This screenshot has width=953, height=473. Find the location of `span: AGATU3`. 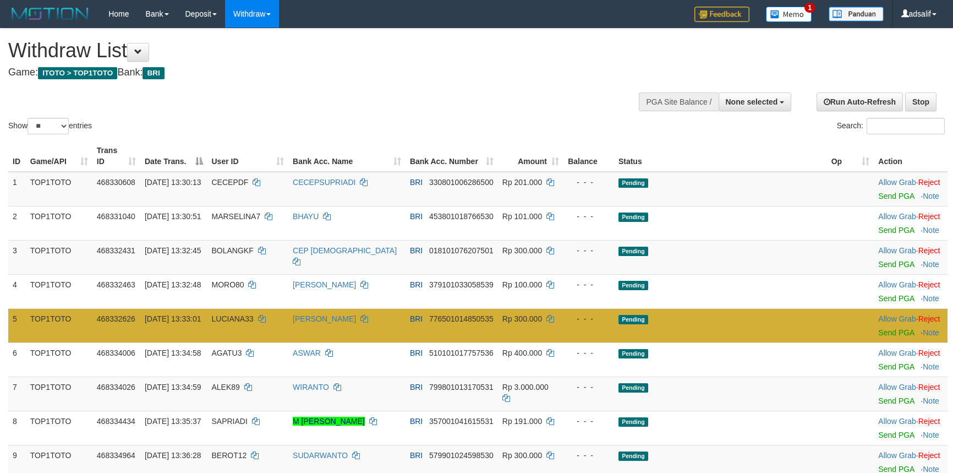

span: AGATU3 is located at coordinates (227, 353).